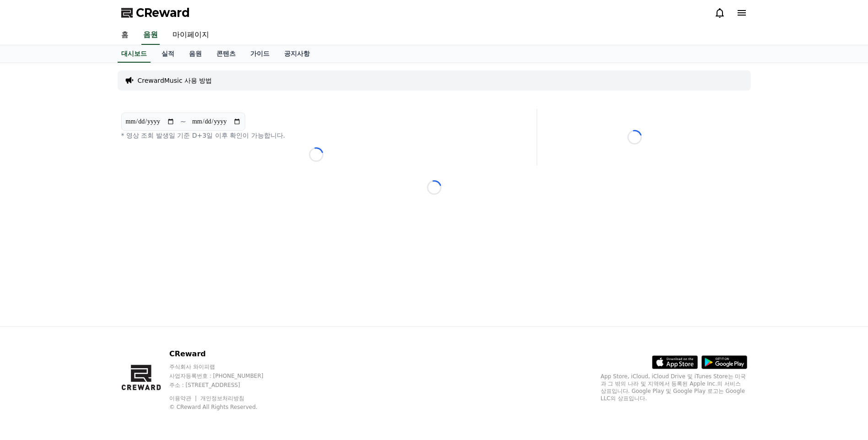  I want to click on a: 실적, so click(168, 54).